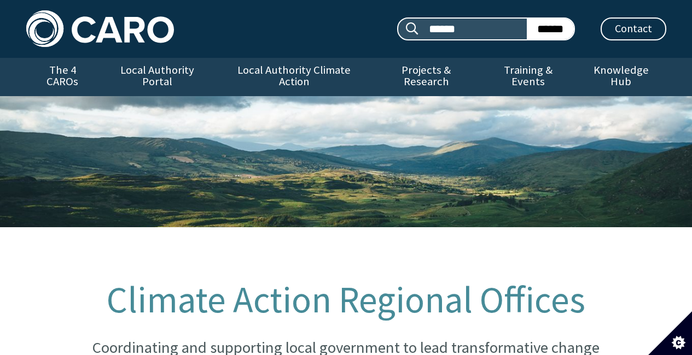 This screenshot has height=355, width=692. I want to click on a: Training & Events, so click(528, 77).